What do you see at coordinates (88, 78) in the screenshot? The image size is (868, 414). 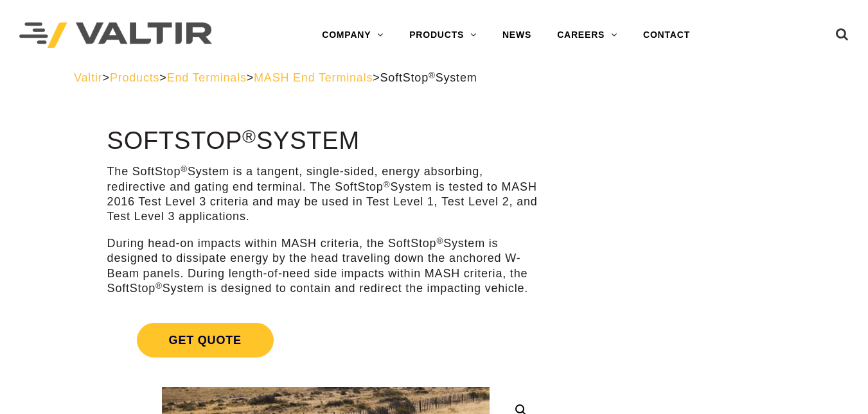 I see `span: Valtir` at bounding box center [88, 78].